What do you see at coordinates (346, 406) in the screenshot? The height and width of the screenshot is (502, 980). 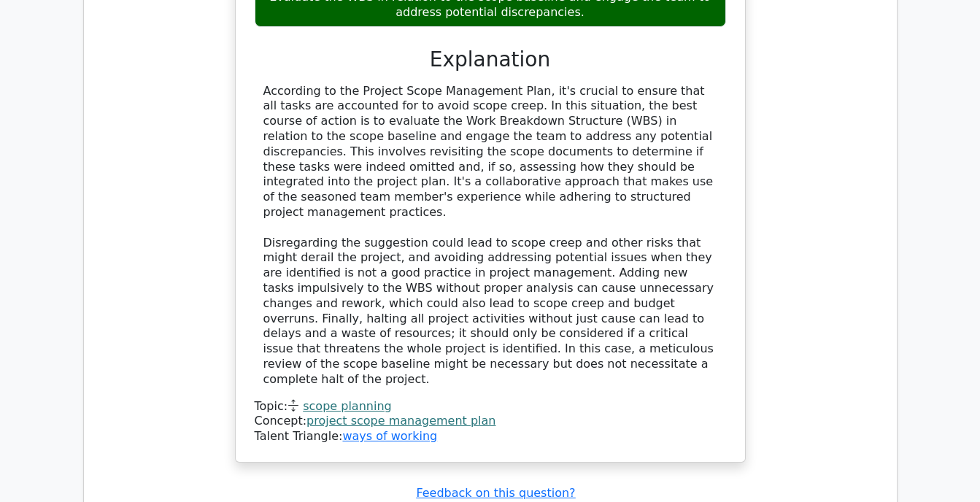 I see `a: scope planning` at bounding box center [346, 406].